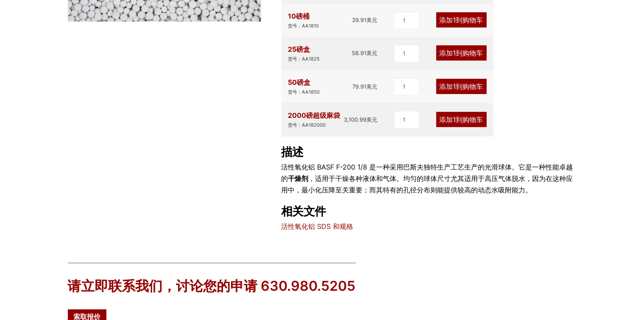 The width and height of the screenshot is (644, 320). Describe the element at coordinates (427, 184) in the screenshot. I see `font: ，适用于干燥各种液体和气体。均匀的球体尺寸尤其适用于高压气体脱水，因为在这种应用中，最小化压降至关重要；而其特有的孔径分布则能提供较高的动态水吸附能力。` at that location.